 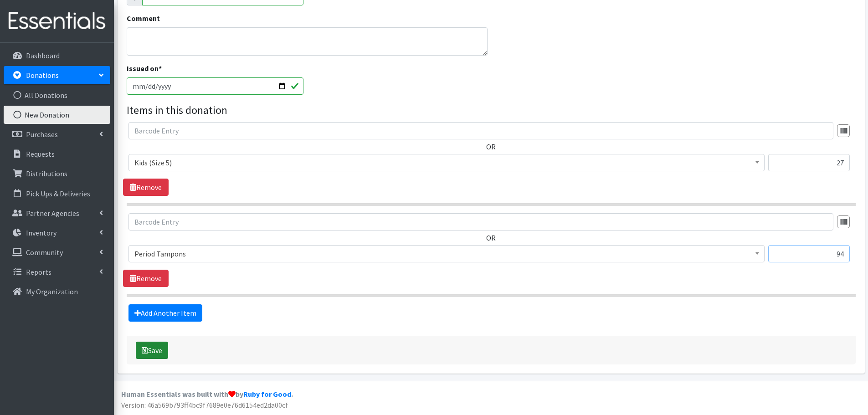 I want to click on abbr: required, so click(x=160, y=68).